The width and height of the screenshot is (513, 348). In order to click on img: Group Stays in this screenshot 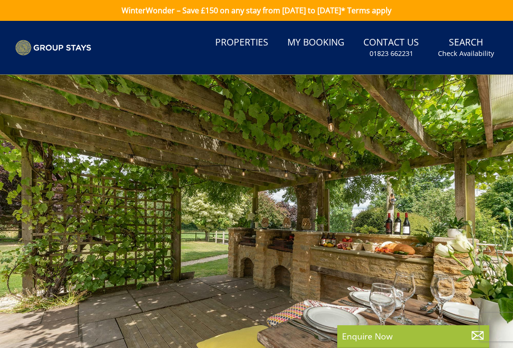, I will do `click(53, 48)`.